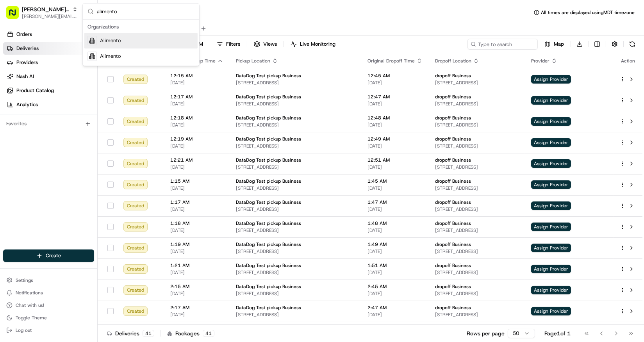  I want to click on span: Notifications, so click(29, 293).